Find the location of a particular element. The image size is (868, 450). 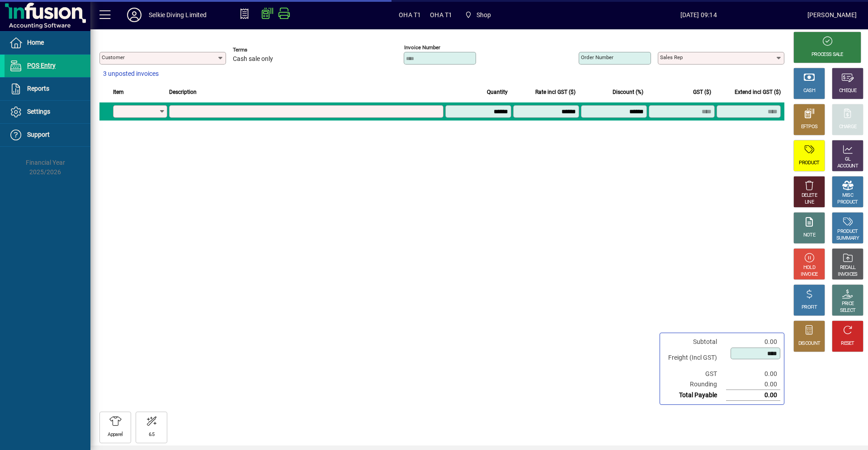

div: CASH is located at coordinates (809, 91).